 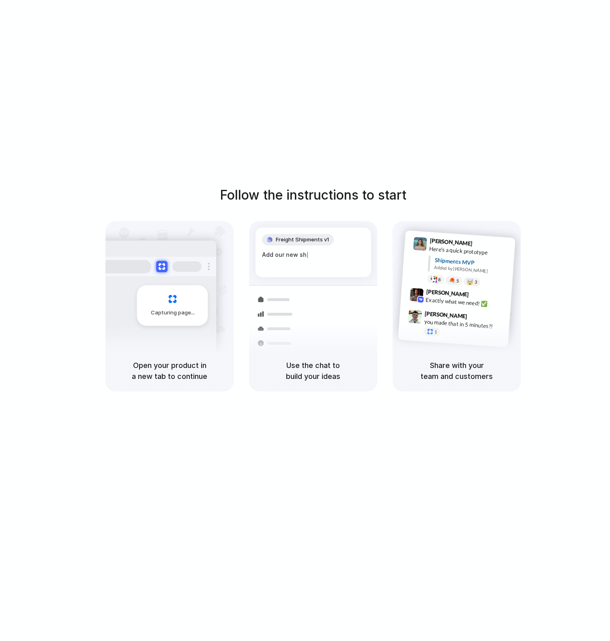 I want to click on div: you made that in 5 minutes?!, so click(x=464, y=324).